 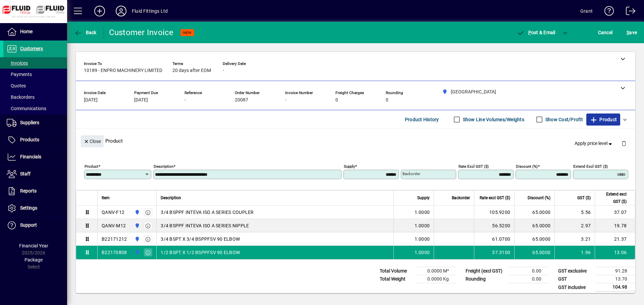 I want to click on span: Package, so click(x=33, y=260).